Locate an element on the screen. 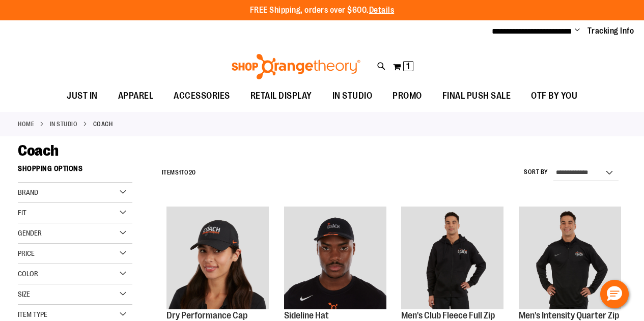 Image resolution: width=644 pixels, height=321 pixels. img: Sideline Hat primary image is located at coordinates (335, 257).